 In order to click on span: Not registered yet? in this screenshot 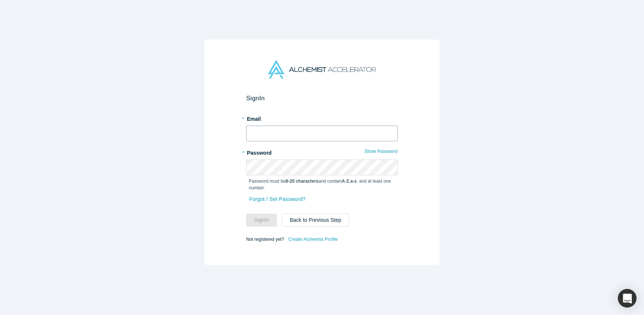, I will do `click(265, 240)`.